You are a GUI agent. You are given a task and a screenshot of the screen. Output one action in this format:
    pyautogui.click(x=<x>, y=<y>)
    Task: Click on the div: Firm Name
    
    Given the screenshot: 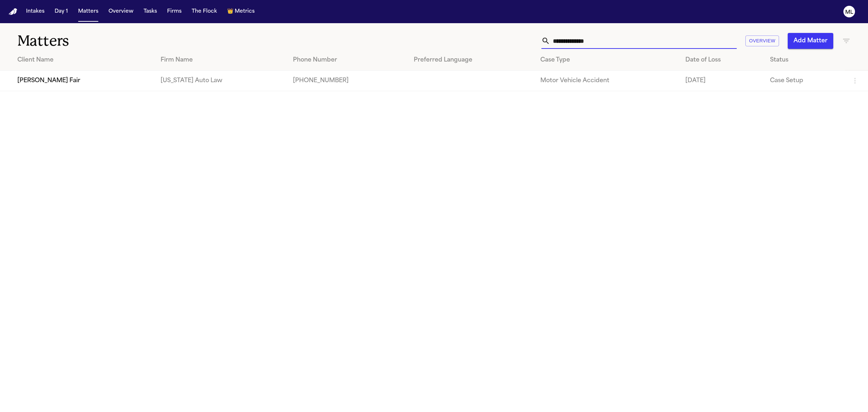 What is the action you would take?
    pyautogui.click(x=221, y=60)
    